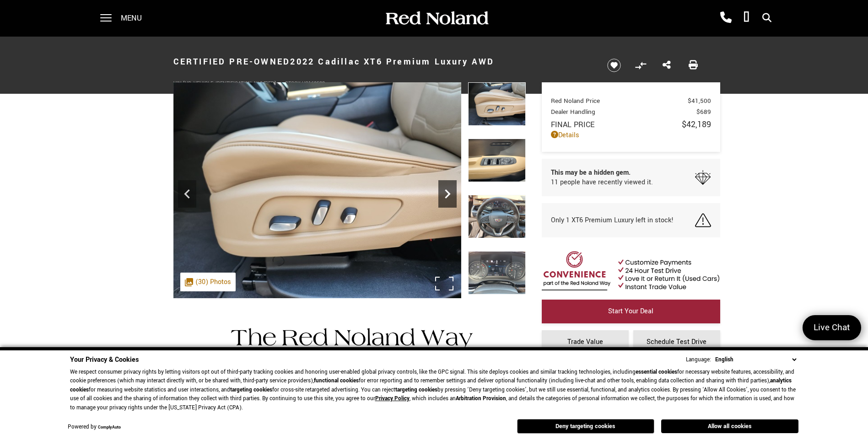 The height and width of the screenshot is (440, 868). What do you see at coordinates (178, 84) in the screenshot?
I see `span: VIN:` at bounding box center [178, 84].